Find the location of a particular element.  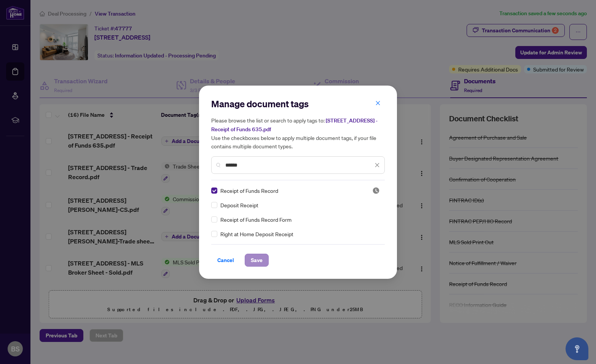

span: Deposit Receipt is located at coordinates (239, 205).